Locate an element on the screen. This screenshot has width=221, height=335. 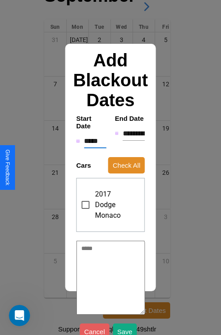
h4: Cars is located at coordinates (84, 165).